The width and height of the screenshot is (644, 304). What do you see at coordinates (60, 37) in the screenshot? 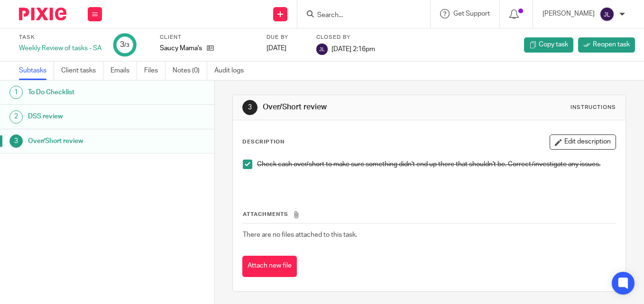
I see `label: Task` at bounding box center [60, 37].